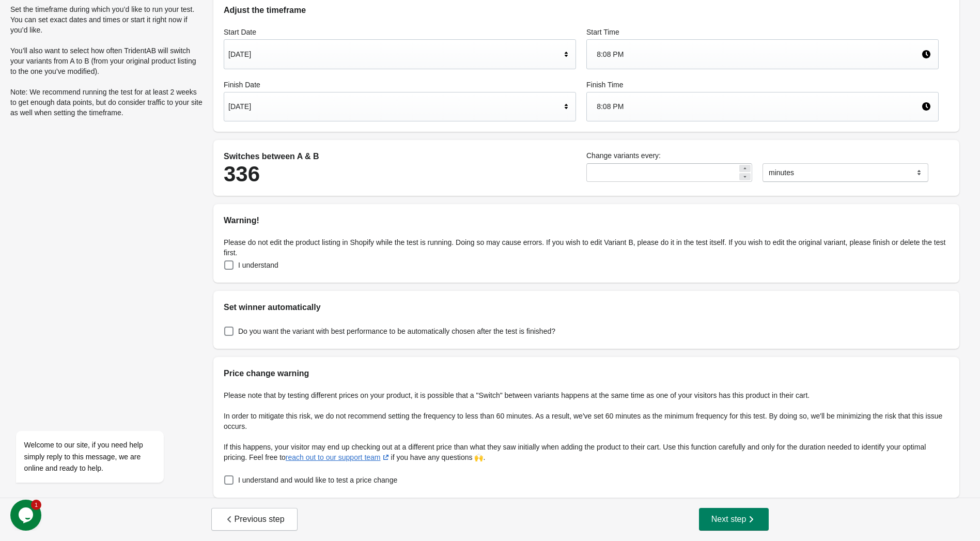 This screenshot has width=980, height=541. I want to click on span: Welcome to our site, if you need help simply reply to this message, we are online and ready to help., so click(73, 119).